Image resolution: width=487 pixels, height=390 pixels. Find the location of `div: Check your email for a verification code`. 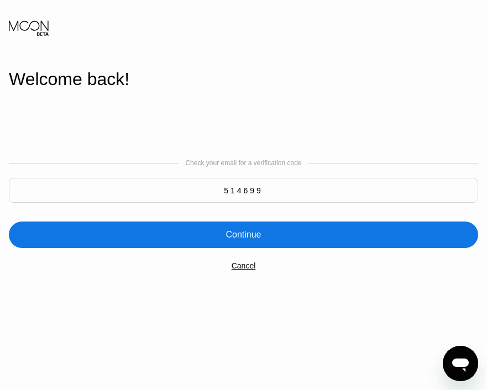

div: Check your email for a verification code is located at coordinates (243, 163).